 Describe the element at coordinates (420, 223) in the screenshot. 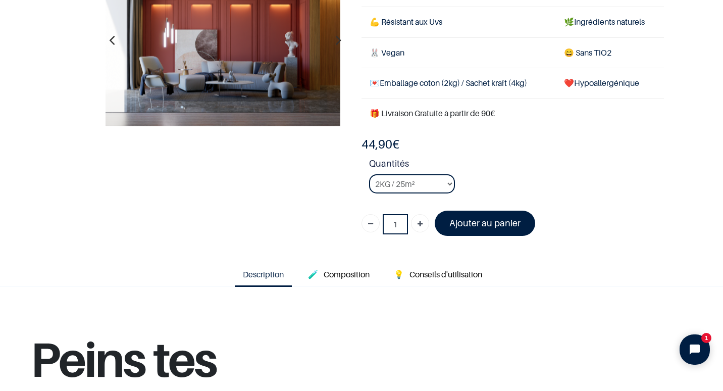

I see `a: Ajouter` at that location.